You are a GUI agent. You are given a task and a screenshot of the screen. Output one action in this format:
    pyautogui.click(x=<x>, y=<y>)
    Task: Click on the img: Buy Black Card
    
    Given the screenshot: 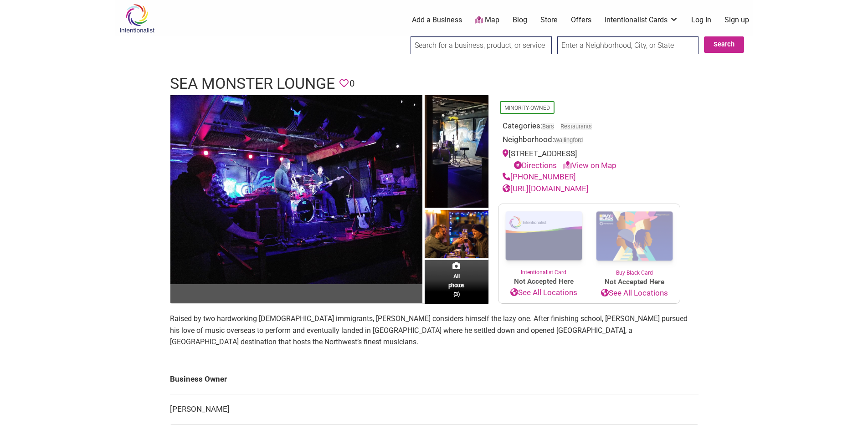 What is the action you would take?
    pyautogui.click(x=635, y=237)
    